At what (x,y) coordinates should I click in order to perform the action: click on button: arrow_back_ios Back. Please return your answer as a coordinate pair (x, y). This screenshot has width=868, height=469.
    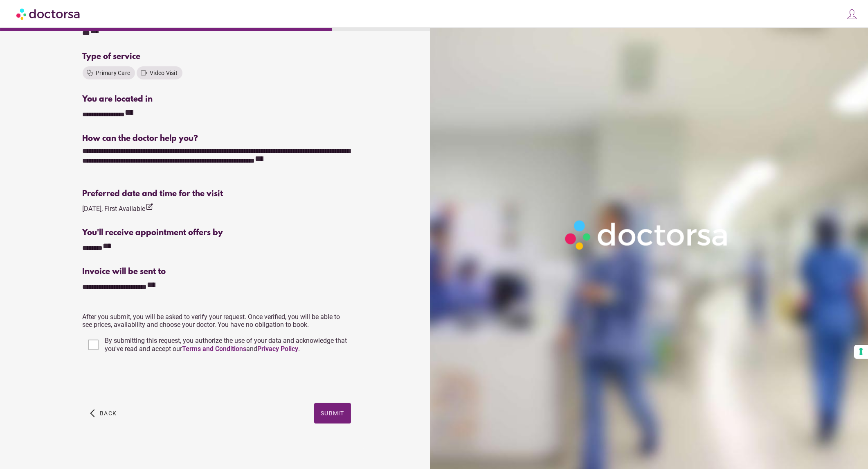
    Looking at the image, I should click on (103, 413).